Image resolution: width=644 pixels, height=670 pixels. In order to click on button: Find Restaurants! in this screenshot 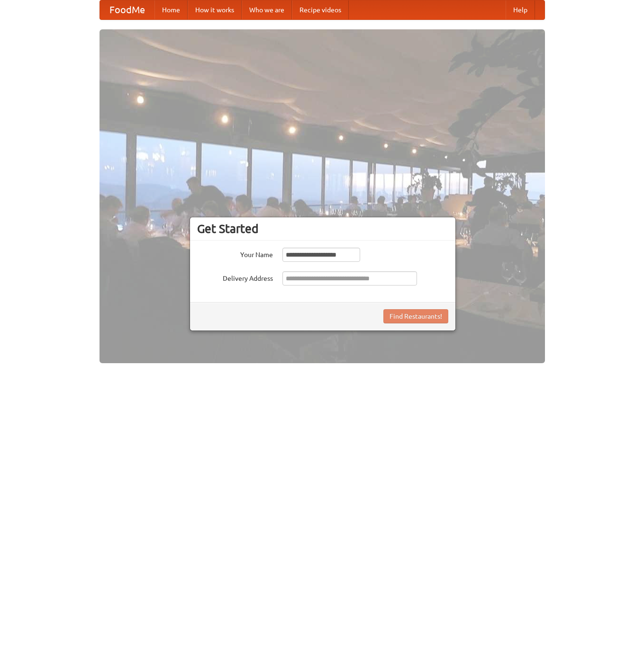, I will do `click(415, 316)`.